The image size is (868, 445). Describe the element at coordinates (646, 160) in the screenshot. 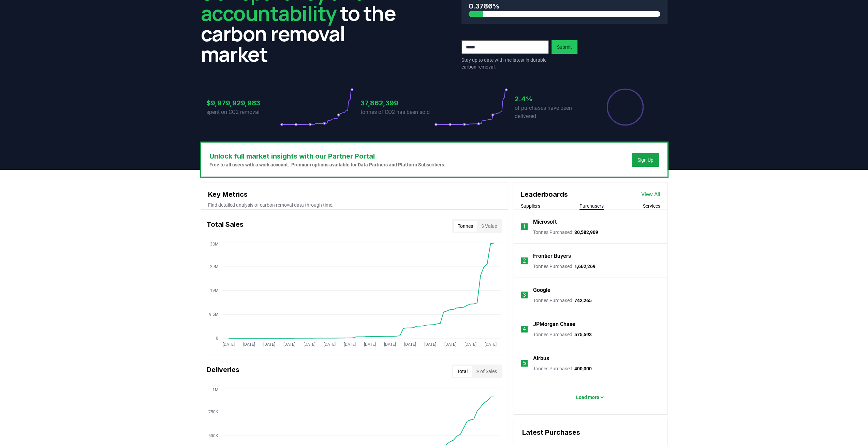

I see `a: Sign Up` at that location.